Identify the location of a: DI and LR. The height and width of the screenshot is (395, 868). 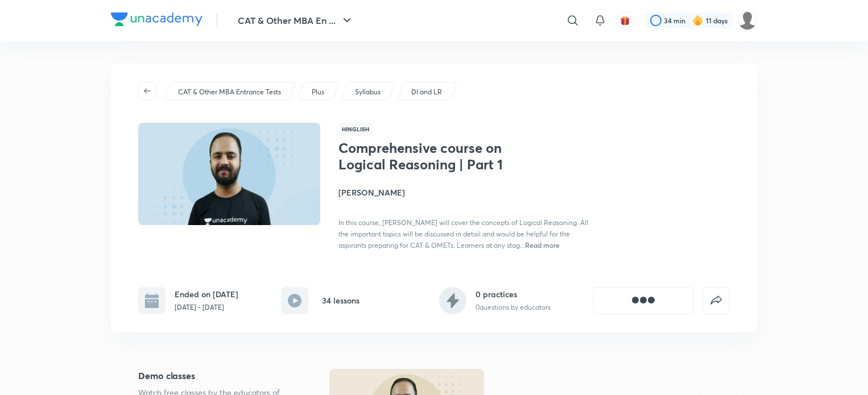
(426, 92).